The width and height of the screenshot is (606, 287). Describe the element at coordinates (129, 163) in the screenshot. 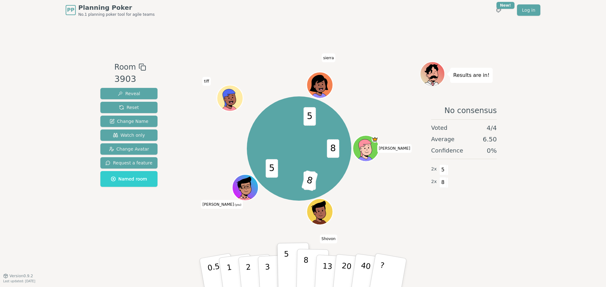

I see `button: Request a feature` at that location.